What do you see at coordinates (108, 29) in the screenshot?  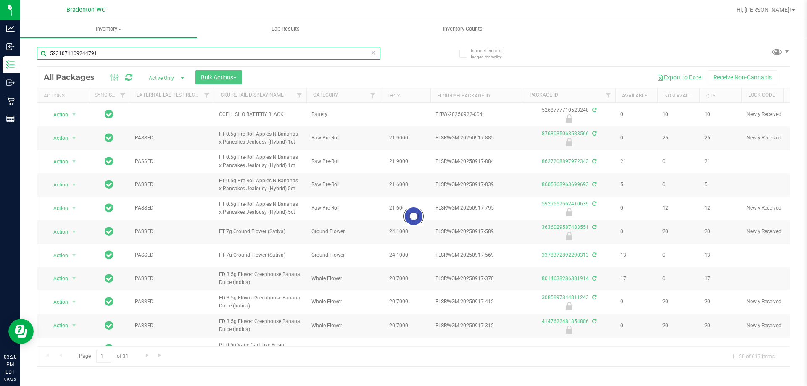 I see `a: Inventory` at bounding box center [108, 29].